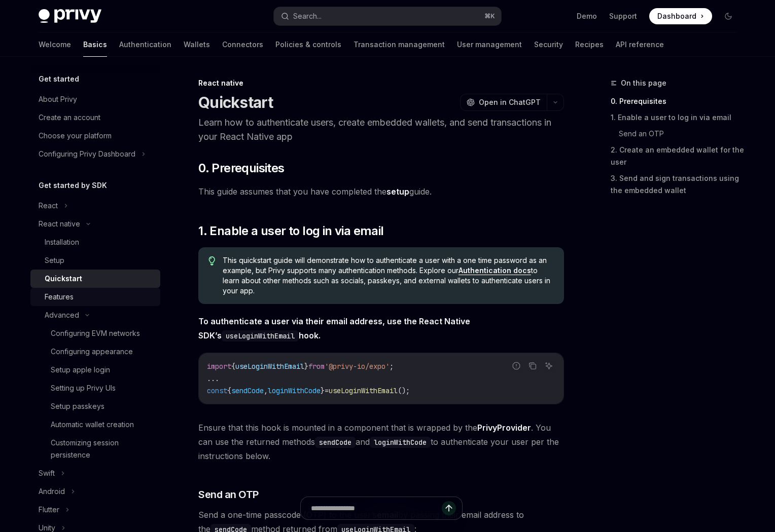  Describe the element at coordinates (294, 391) in the screenshot. I see `span: loginWithCode` at that location.